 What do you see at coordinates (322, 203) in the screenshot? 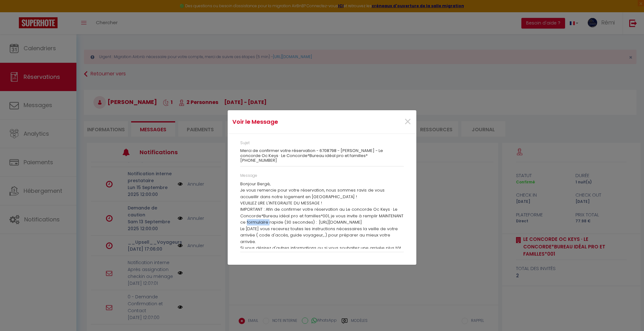
I see `p: VEUILLEZ LIRE L'INTEGRALITE DU MESSAGE !` at bounding box center [322, 203].